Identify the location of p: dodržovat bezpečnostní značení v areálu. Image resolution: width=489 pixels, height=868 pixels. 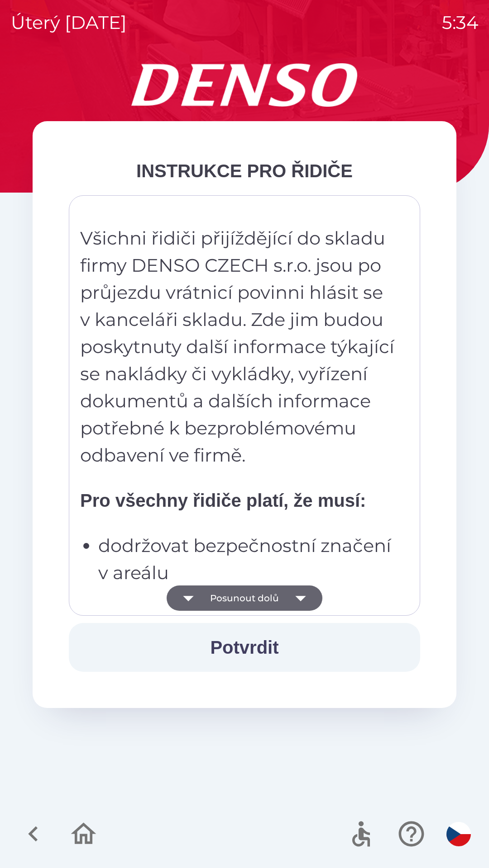
(247, 559).